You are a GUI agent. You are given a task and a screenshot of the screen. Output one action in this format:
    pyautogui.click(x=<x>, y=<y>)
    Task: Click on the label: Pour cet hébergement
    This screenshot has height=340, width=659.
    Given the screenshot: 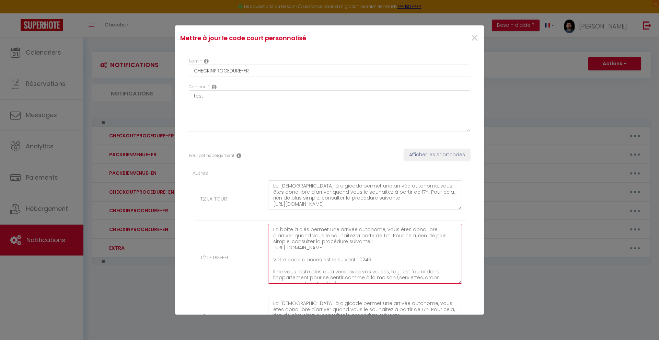 What is the action you would take?
    pyautogui.click(x=212, y=156)
    